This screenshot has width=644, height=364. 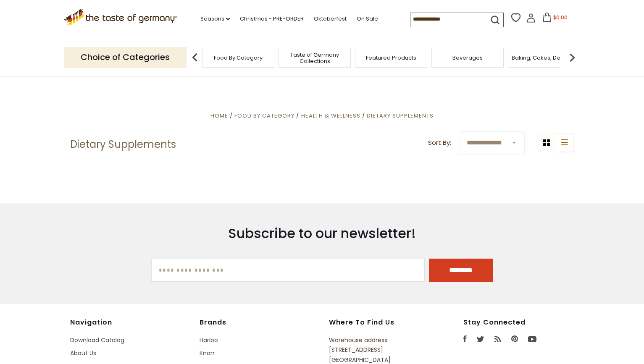 What do you see at coordinates (195, 58) in the screenshot?
I see `img: previous arrow` at bounding box center [195, 58].